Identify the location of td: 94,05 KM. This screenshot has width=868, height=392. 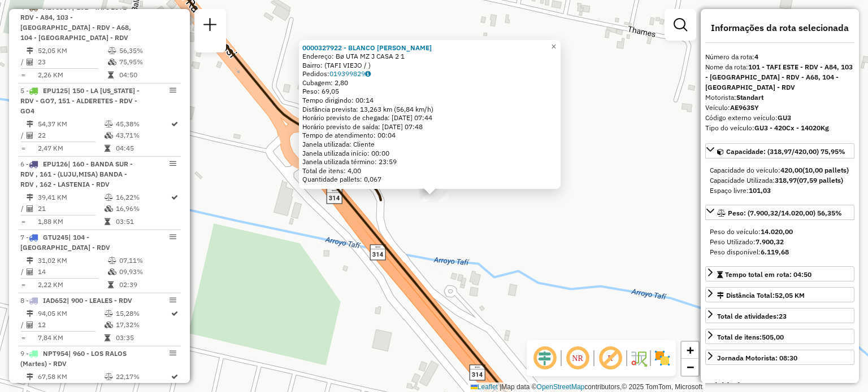
(71, 314).